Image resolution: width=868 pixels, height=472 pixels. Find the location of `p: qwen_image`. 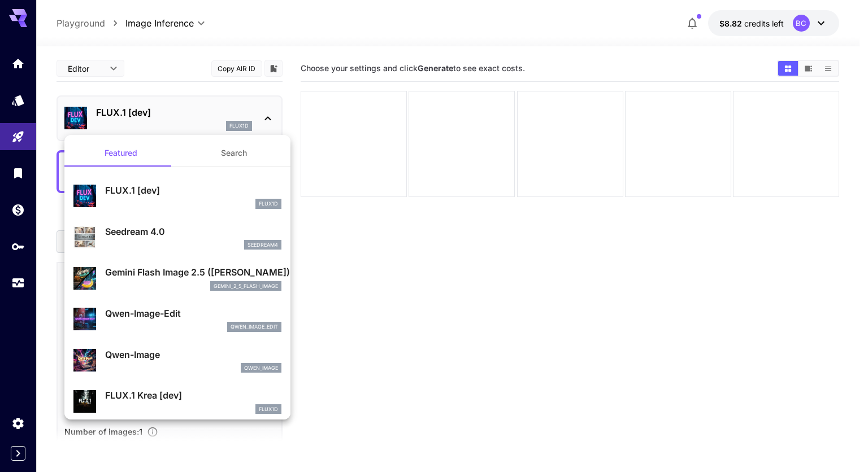

p: qwen_image is located at coordinates (261, 368).